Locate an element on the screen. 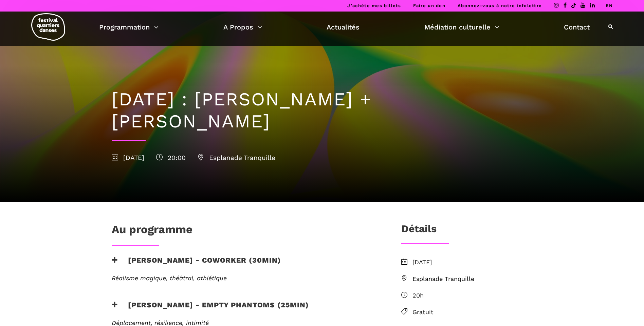 The height and width of the screenshot is (326, 644). span: Gratuit is located at coordinates (472, 312).